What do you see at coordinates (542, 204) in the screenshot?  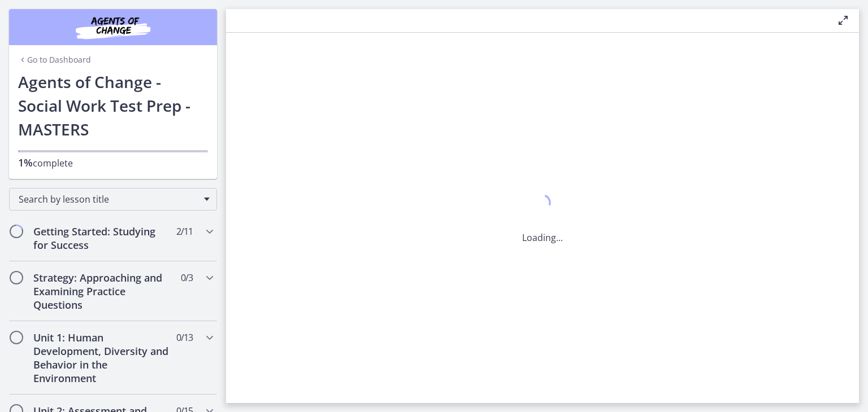 I see `div: 1` at bounding box center [542, 204].